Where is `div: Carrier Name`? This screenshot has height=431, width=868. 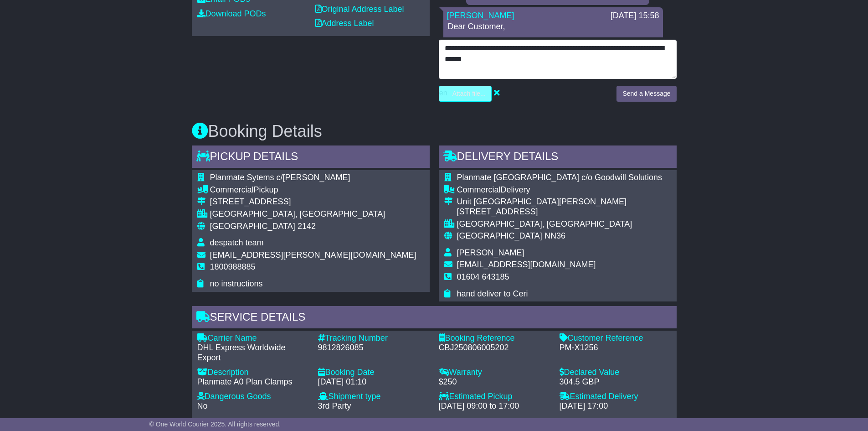
div: Carrier Name is located at coordinates (253, 339).